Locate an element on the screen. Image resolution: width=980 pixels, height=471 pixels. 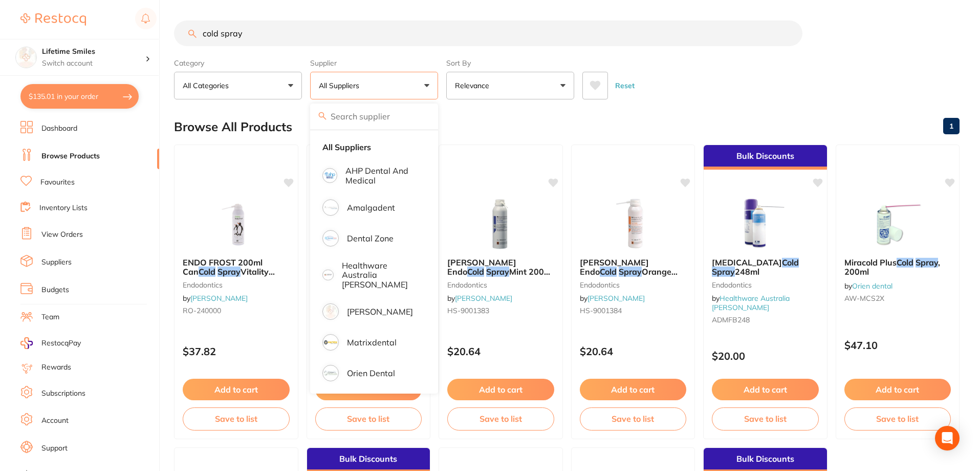
p: Matrixdental is located at coordinates (371, 342).